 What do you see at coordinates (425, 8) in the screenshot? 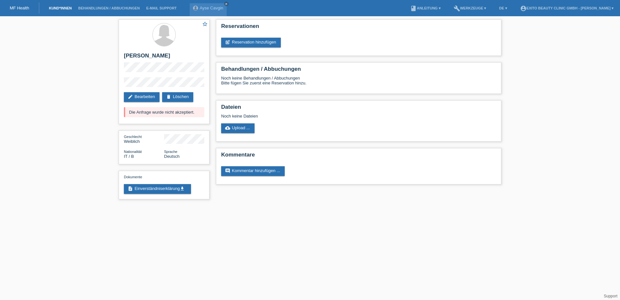
I see `a: bookAnleitung ▾` at bounding box center [425, 8].